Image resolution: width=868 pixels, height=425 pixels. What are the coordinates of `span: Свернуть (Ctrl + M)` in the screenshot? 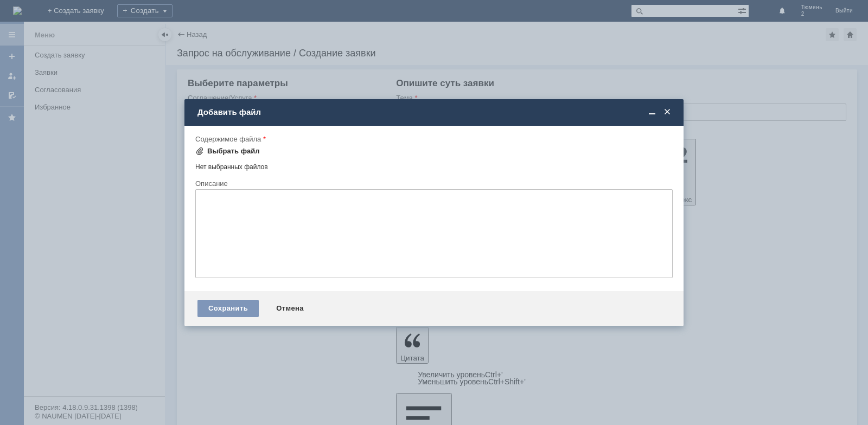 It's located at (652, 112).